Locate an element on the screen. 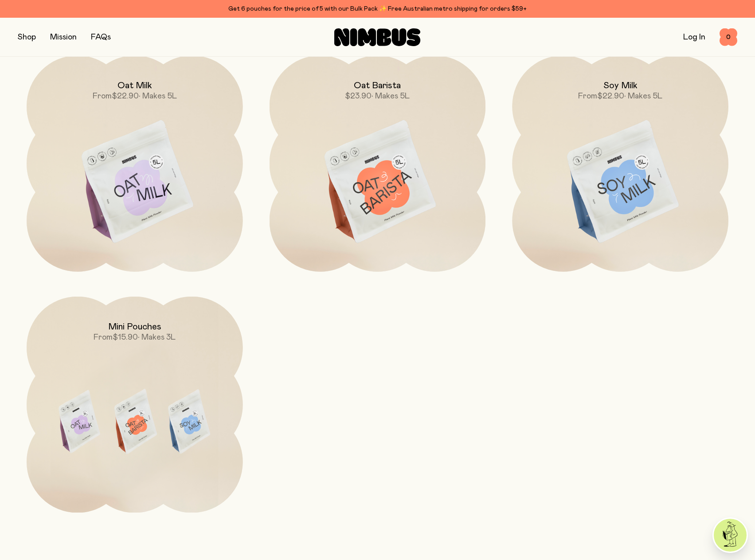  h2: Oat Milk is located at coordinates (135, 85).